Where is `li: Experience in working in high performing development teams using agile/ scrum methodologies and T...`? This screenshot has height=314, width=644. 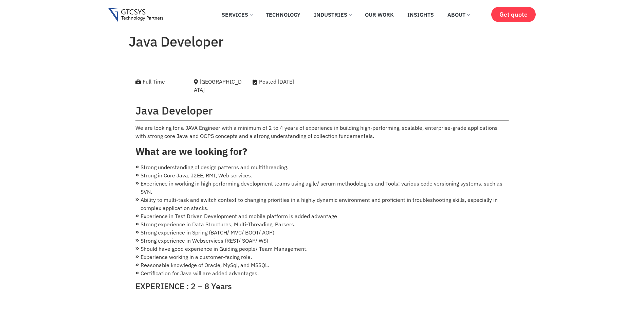 li: Experience in working in high performing development teams using agile/ scrum methodologies and T... is located at coordinates (322, 188).